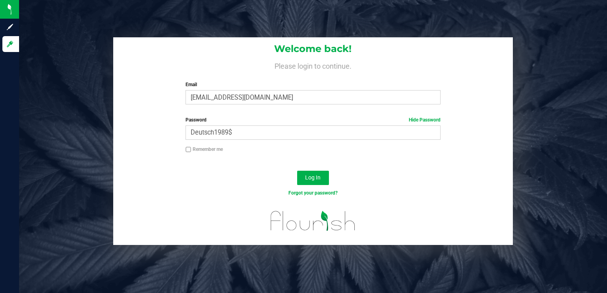  I want to click on img: flourish_logo.svg, so click(313, 221).